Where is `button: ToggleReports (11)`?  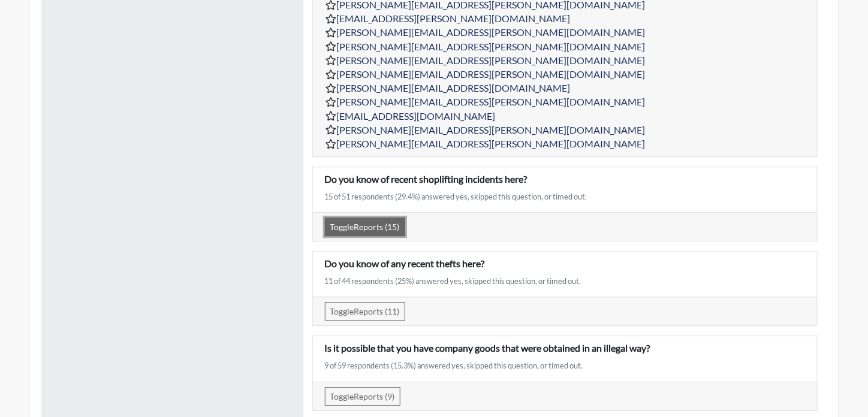
button: ToggleReports (11) is located at coordinates (365, 311).